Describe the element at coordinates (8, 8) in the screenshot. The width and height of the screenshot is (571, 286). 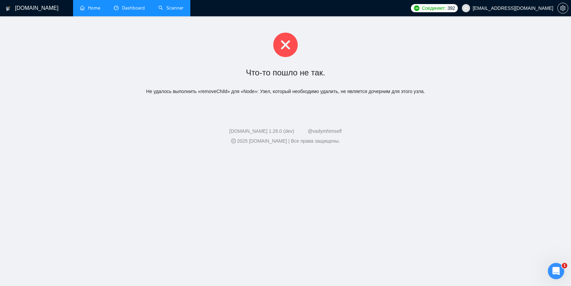
I see `img: логотип` at that location.